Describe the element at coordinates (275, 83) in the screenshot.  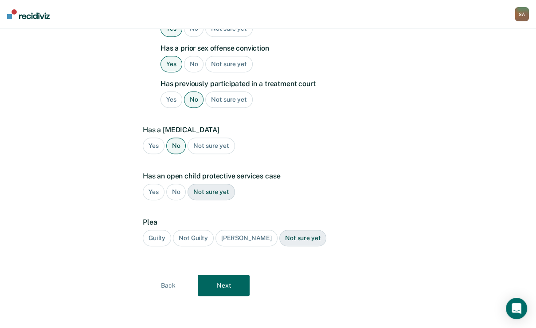
I see `label: Has previously participated in a treatment court` at that location.